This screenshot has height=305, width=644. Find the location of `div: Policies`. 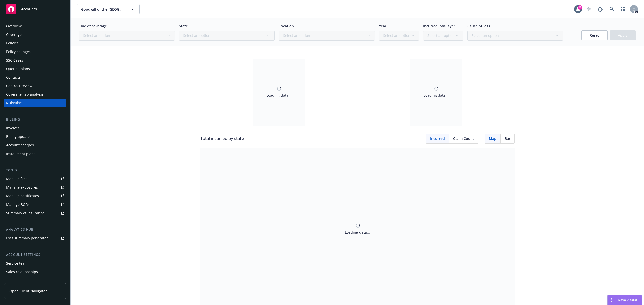

div: Policies is located at coordinates (12, 43).